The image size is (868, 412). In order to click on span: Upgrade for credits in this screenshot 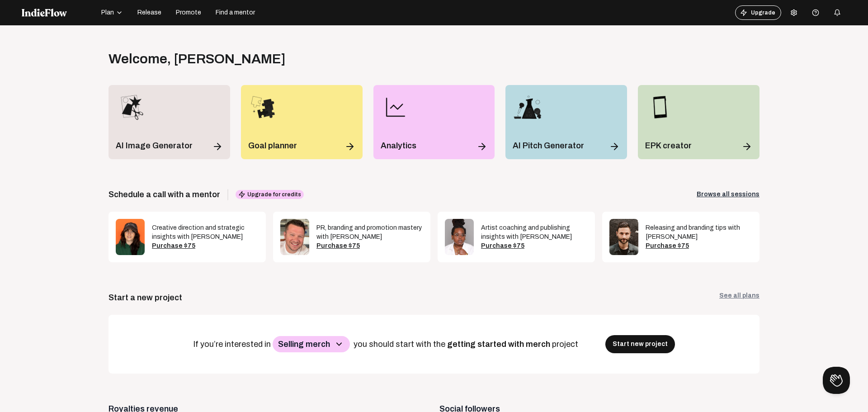, I will do `click(269, 195)`.